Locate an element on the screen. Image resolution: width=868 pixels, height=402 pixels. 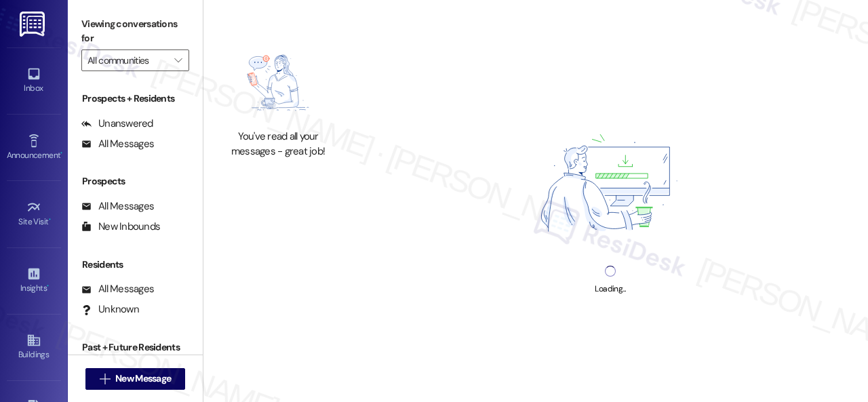
a: Buildings is located at coordinates (34, 347).